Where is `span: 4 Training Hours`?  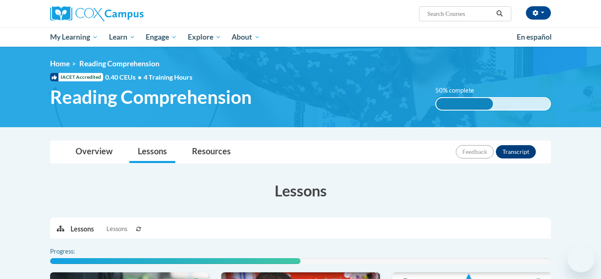 span: 4 Training Hours is located at coordinates (168, 77).